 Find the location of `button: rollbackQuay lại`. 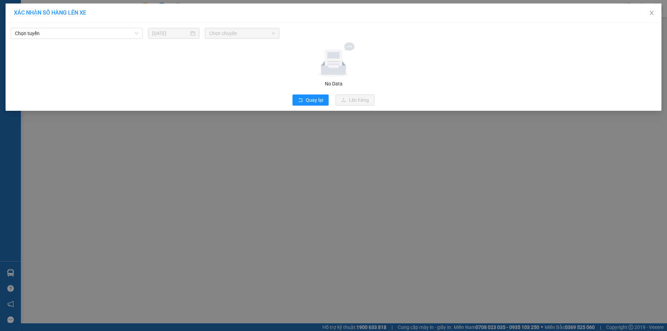

button: rollbackQuay lại is located at coordinates (311, 100).